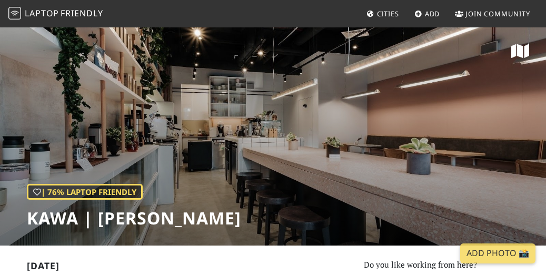  Describe the element at coordinates (432, 14) in the screenshot. I see `span: Add` at that location.